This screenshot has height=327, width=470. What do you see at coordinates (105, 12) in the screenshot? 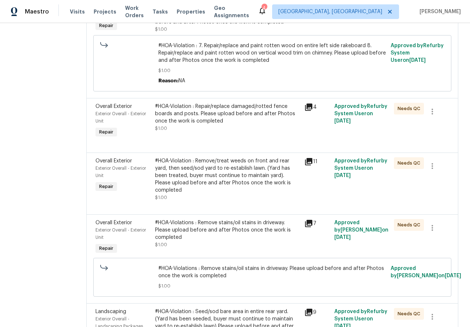
I see `span: Projects` at bounding box center [105, 12].